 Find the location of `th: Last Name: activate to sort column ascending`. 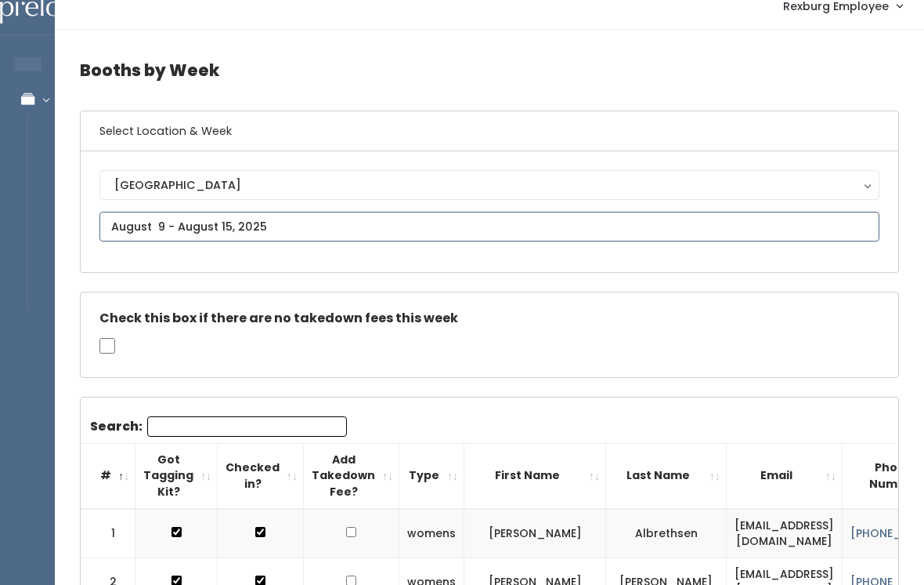

th: Last Name: activate to sort column ascending is located at coordinates (667, 475).